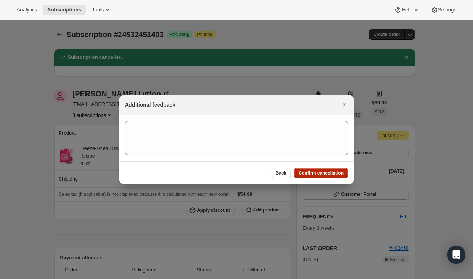  I want to click on span: Confirm cancellation, so click(321, 173).